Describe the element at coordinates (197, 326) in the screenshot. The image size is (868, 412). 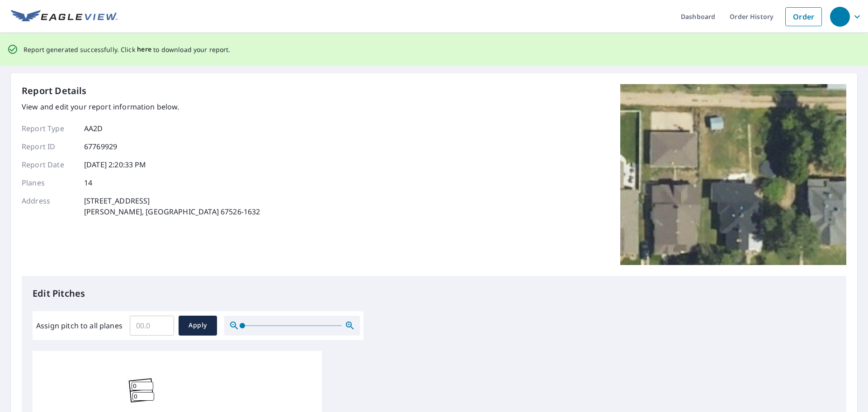
I see `button: Apply` at that location.